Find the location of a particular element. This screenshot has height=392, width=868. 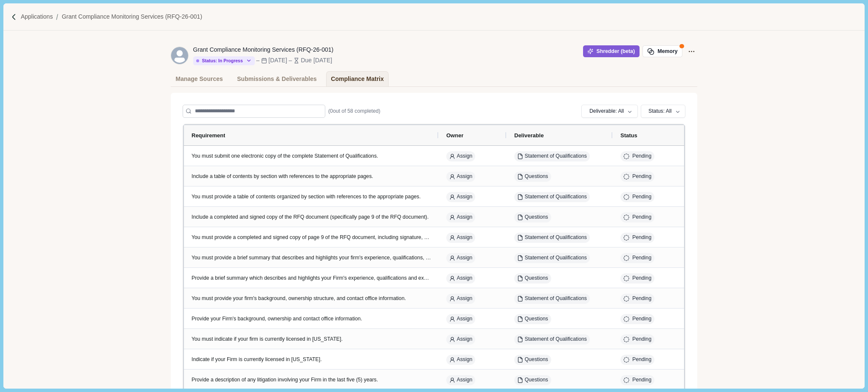

a: Grant Compliance Monitoring Services (RFQ-26-001) is located at coordinates (132, 17).